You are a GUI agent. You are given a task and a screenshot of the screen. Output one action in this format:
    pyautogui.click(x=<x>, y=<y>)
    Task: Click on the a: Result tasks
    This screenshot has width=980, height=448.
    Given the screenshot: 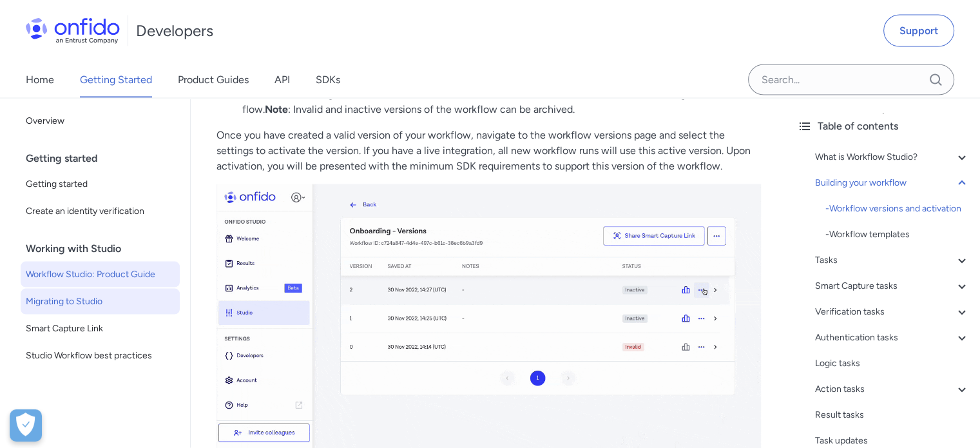 What is the action you would take?
    pyautogui.click(x=892, y=415)
    